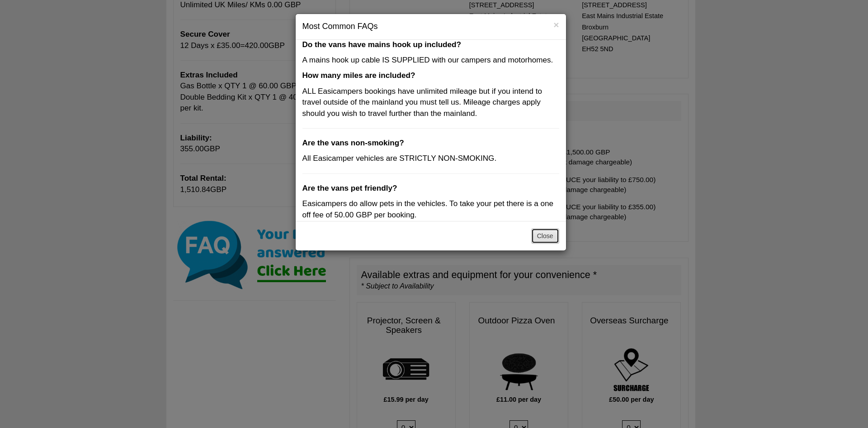  Describe the element at coordinates (431, 27) in the screenshot. I see `h4: Most Common FAQs` at that location.